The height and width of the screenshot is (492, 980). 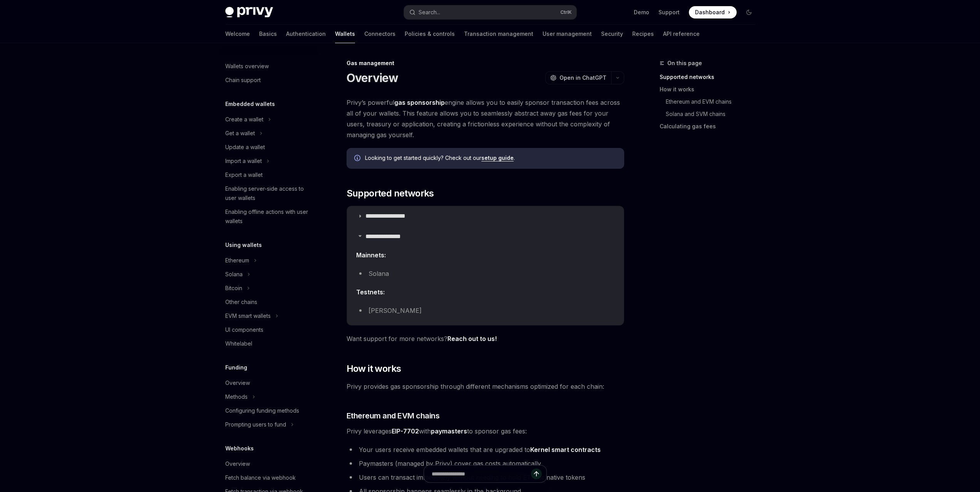 I want to click on div: Whitelabel, so click(x=239, y=344).